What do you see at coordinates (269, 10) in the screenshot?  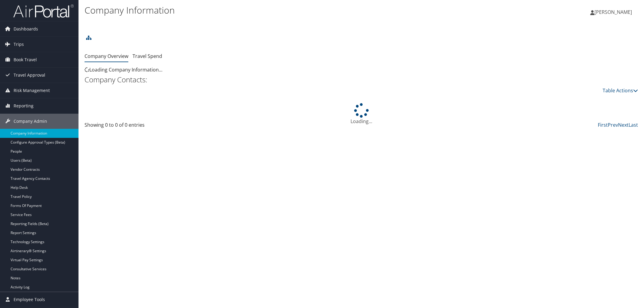 I see `h1: Company Information` at bounding box center [269, 10].